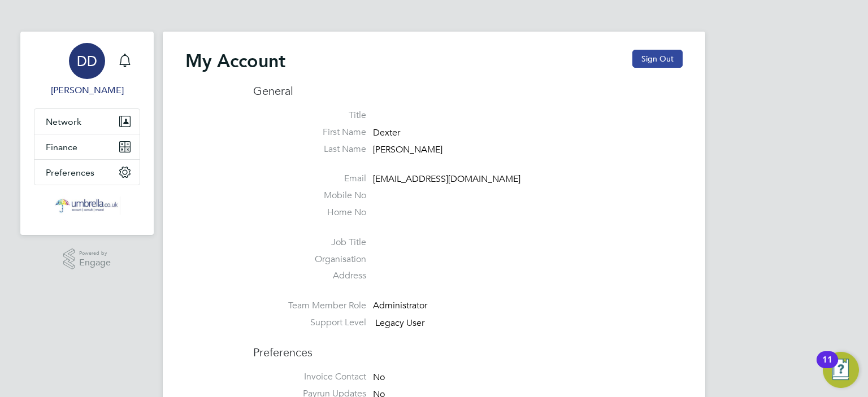 The height and width of the screenshot is (397, 868). I want to click on a: Powered byEngage, so click(87, 259).